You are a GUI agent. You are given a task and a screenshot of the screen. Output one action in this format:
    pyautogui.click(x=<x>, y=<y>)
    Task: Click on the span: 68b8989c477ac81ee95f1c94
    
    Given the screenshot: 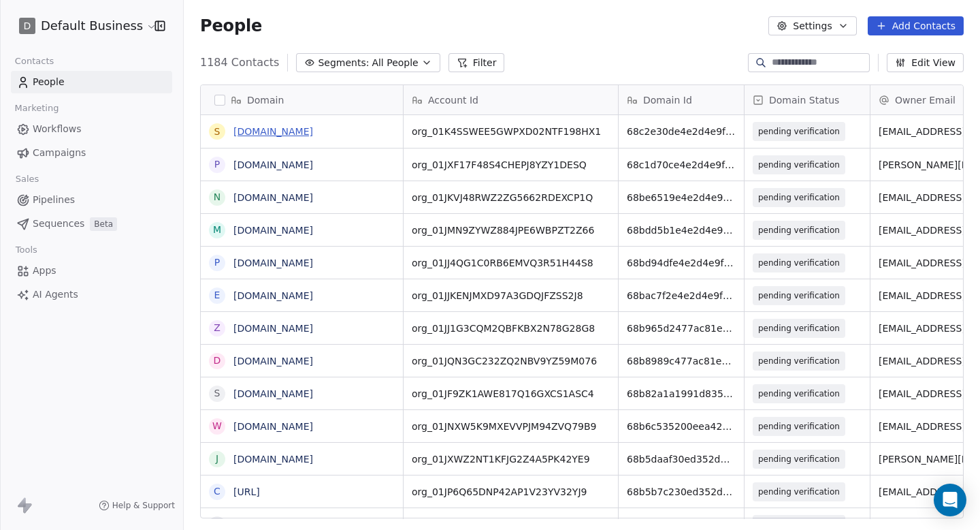 What is the action you would take?
    pyautogui.click(x=682, y=361)
    